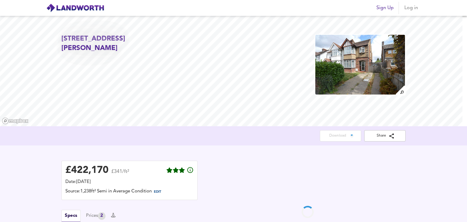 The image size is (467, 222). I want to click on img: property, so click(360, 65).